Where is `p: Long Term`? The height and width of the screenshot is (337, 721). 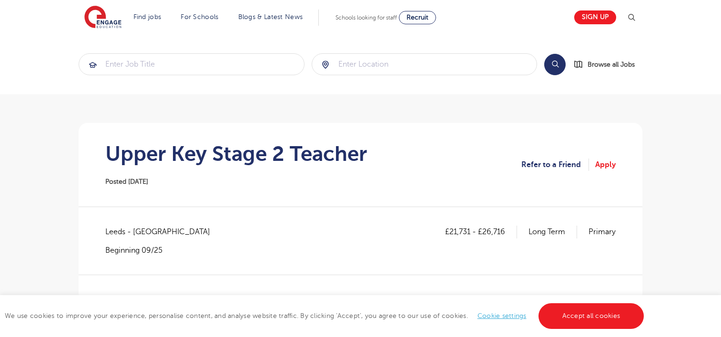 p: Long Term is located at coordinates (553, 232).